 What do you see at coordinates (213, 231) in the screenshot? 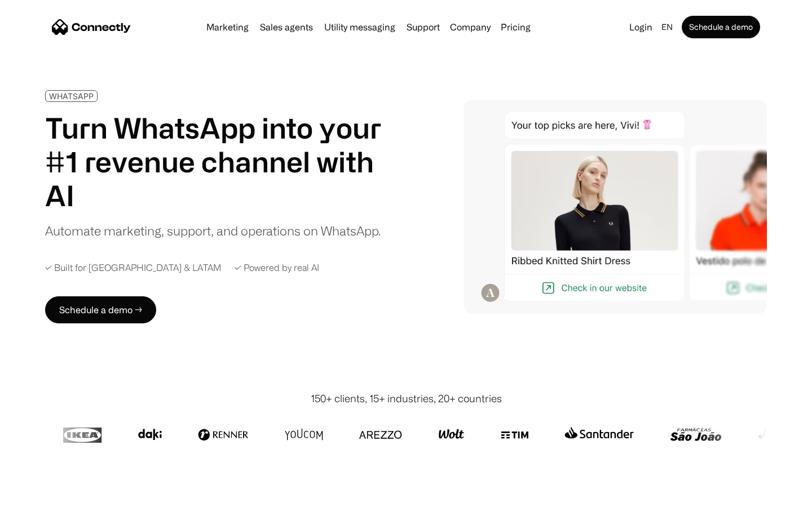
I see `div: Automate marketing, support, and operations on WhatsApp.` at bounding box center [213, 231].